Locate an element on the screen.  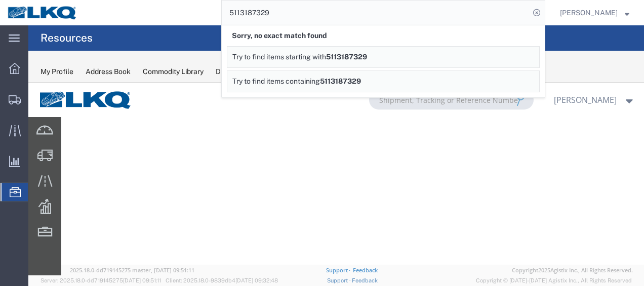
a: Feedback is located at coordinates (365, 281).